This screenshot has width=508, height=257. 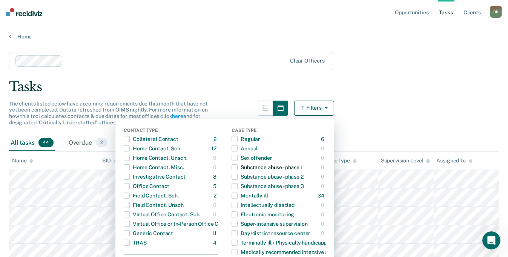 I want to click on div: 6, so click(x=323, y=139).